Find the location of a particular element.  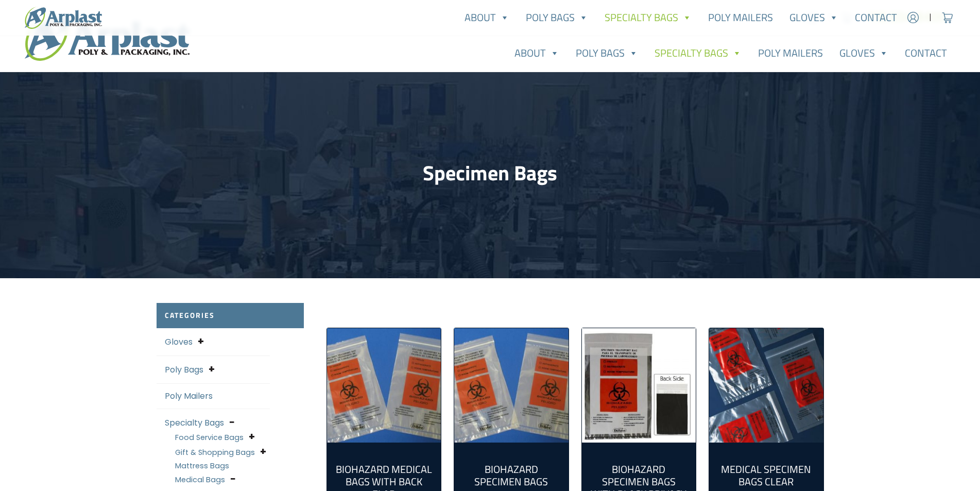

img: Biohazard Specimen Bags With Black Privacy Pouch is located at coordinates (639, 385).